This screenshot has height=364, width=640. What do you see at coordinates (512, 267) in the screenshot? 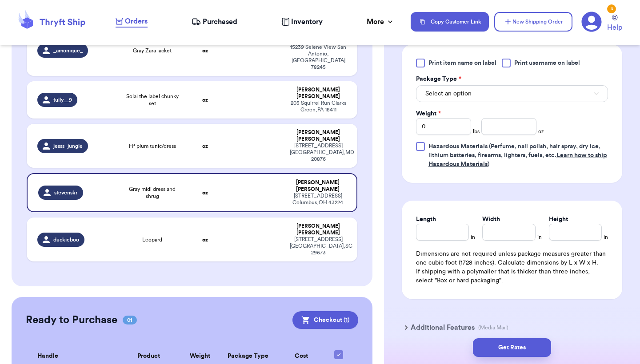
I see `div: Dimensions are not required unless package measures greater than one cubic foot (1728 inches). Ca...` at bounding box center [512, 267].